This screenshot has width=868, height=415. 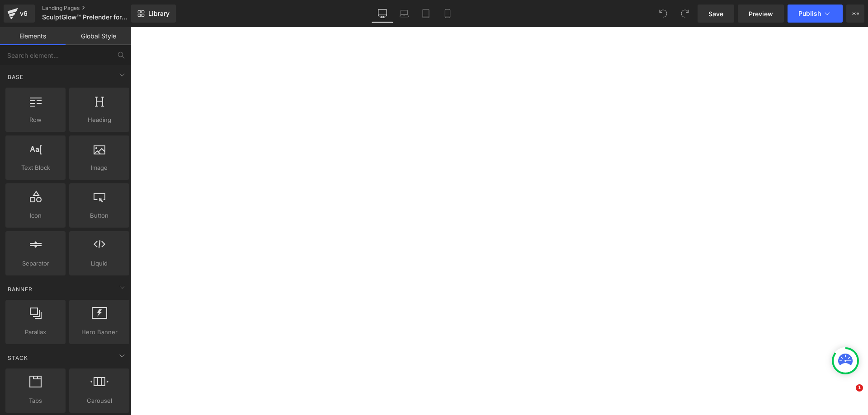 I want to click on span: Carousel, so click(x=99, y=400).